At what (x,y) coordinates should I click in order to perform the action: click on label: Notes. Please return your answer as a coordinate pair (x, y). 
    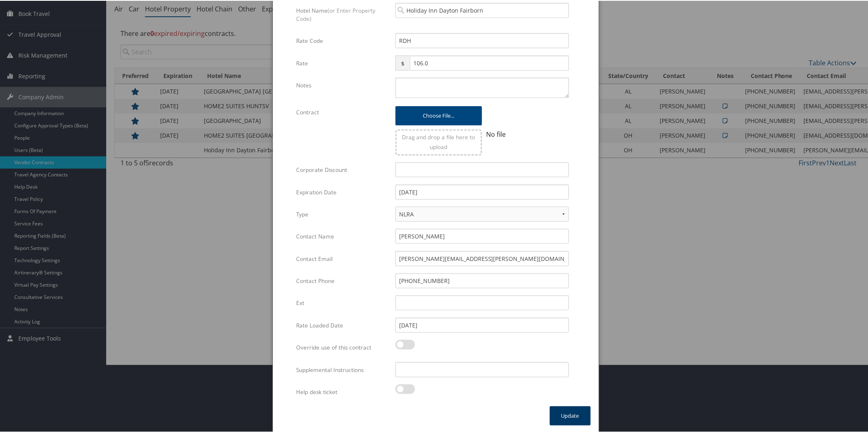
    Looking at the image, I should click on (342, 85).